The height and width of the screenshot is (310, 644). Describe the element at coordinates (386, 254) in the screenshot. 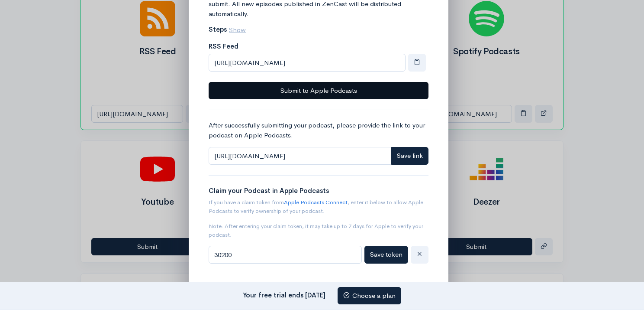

I see `button: Save token` at that location.